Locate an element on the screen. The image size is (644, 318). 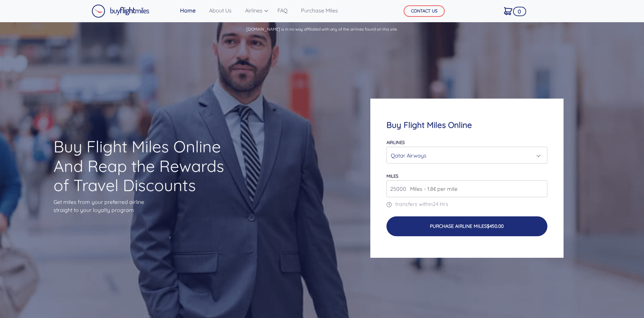
a: About Us is located at coordinates (220, 10).